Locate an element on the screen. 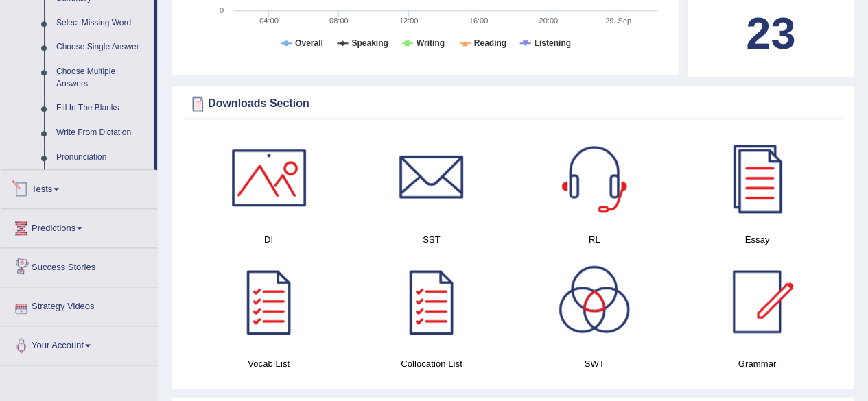 This screenshot has width=868, height=401. text: 12:00 is located at coordinates (409, 20).